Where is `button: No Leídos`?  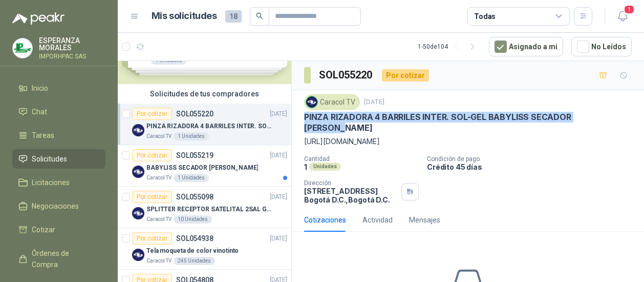
button: No Leídos is located at coordinates (602, 47).